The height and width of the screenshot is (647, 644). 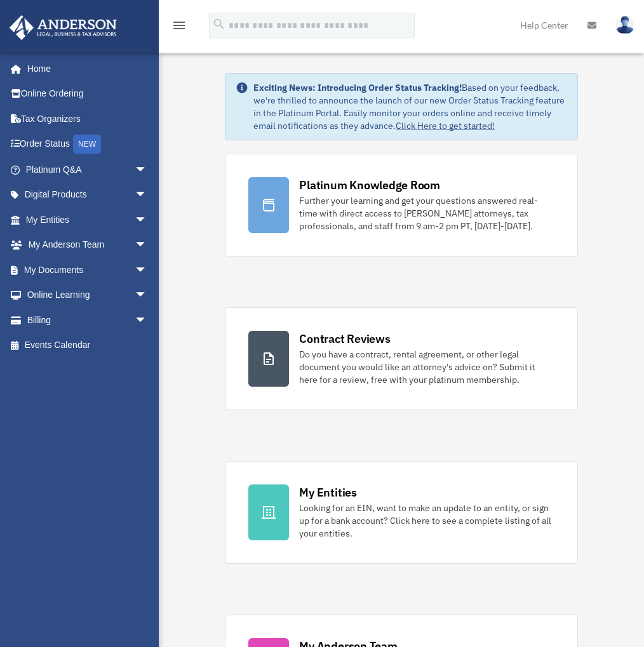 What do you see at coordinates (63, 27) in the screenshot?
I see `img: Anderson Advisors Platinum Portal` at bounding box center [63, 27].